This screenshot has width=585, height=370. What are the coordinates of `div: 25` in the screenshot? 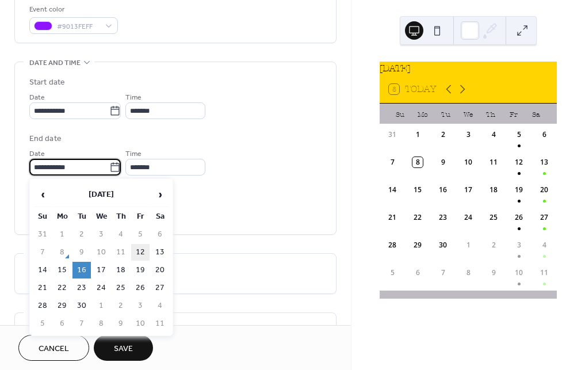 It's located at (494, 218).